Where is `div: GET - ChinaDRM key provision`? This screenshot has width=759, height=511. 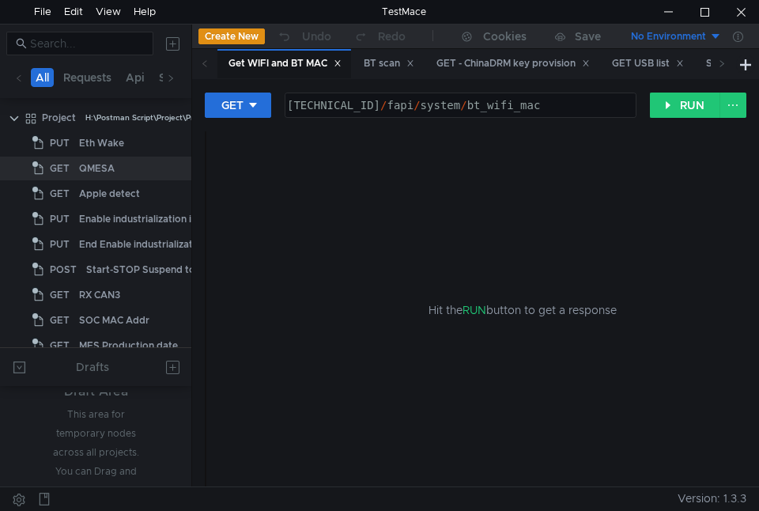 div: GET - ChinaDRM key provision is located at coordinates (513, 63).